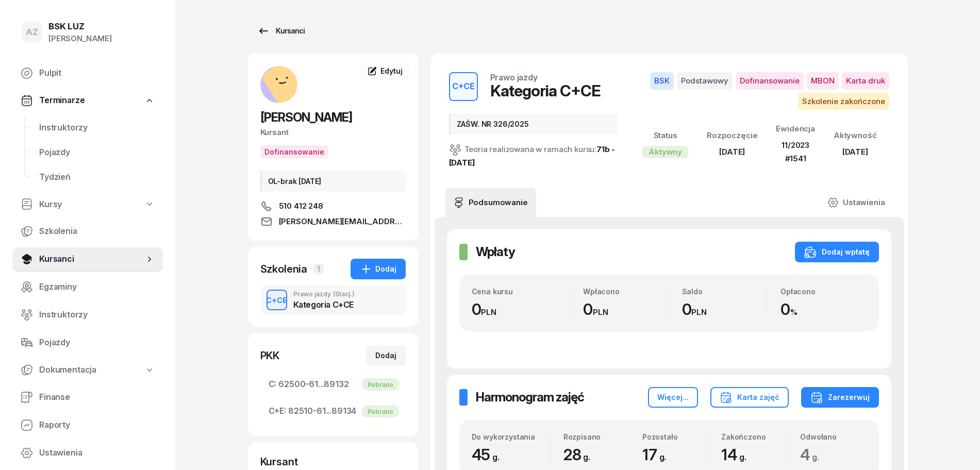 This screenshot has height=470, width=980. Describe the element at coordinates (333, 411) in the screenshot. I see `a: C+E:82510-61...89134Pobrano` at that location.